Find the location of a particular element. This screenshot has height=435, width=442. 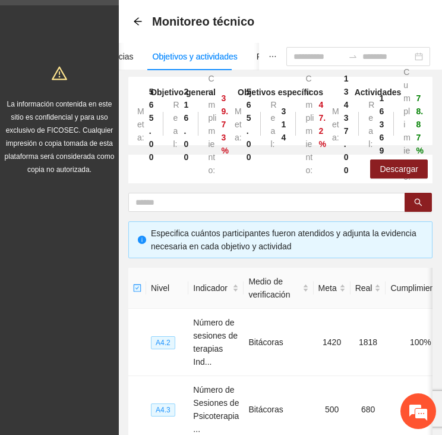

th: Indicador is located at coordinates (216, 288).